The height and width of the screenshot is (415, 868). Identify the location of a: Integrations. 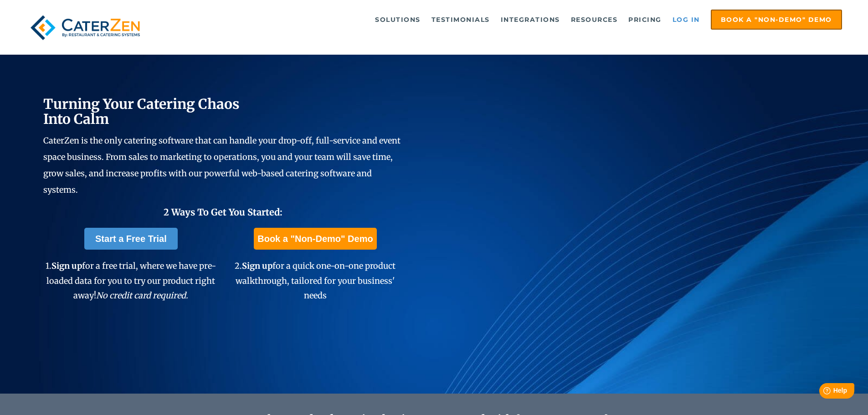
(531, 20).